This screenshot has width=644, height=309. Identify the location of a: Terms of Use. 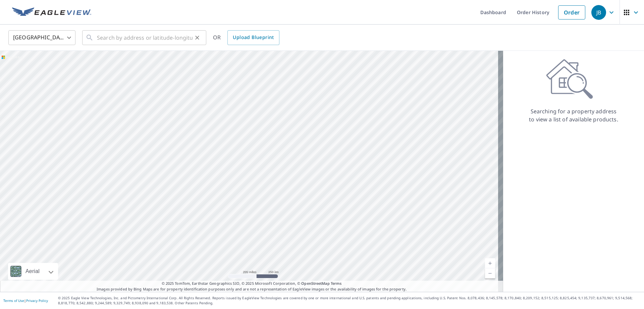
(13, 301).